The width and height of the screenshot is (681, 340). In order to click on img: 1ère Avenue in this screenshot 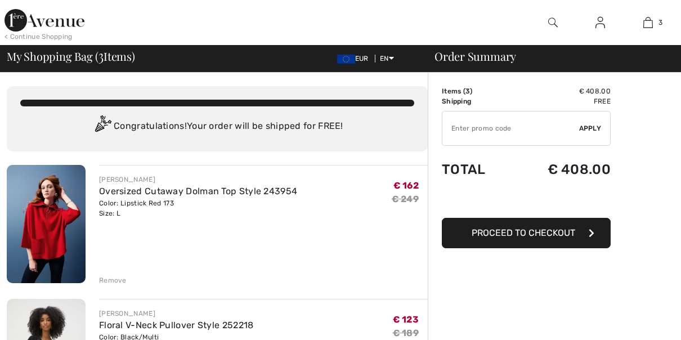, I will do `click(44, 20)`.